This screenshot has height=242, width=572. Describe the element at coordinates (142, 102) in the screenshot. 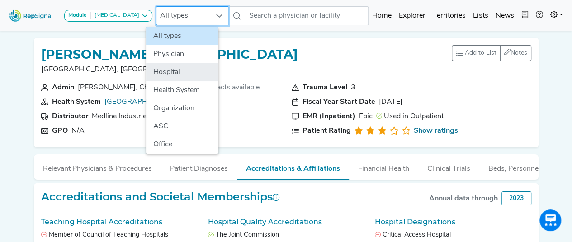

I see `div: Providence` at that location.